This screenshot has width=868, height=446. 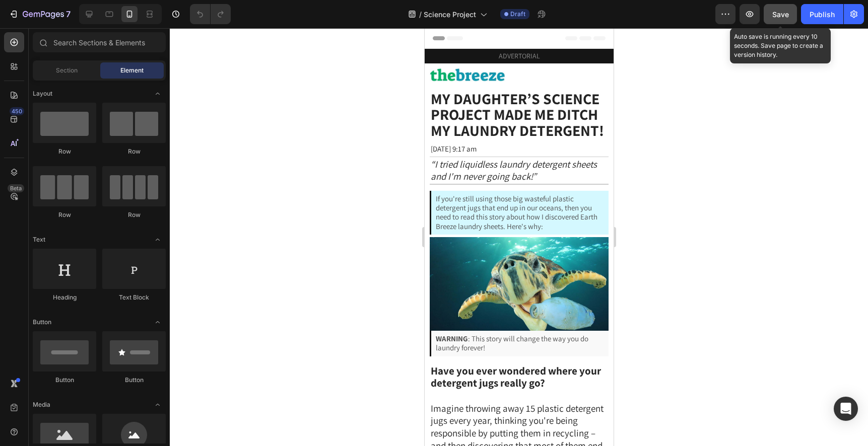 I want to click on img: THeBreeze.jpg, so click(x=42, y=47).